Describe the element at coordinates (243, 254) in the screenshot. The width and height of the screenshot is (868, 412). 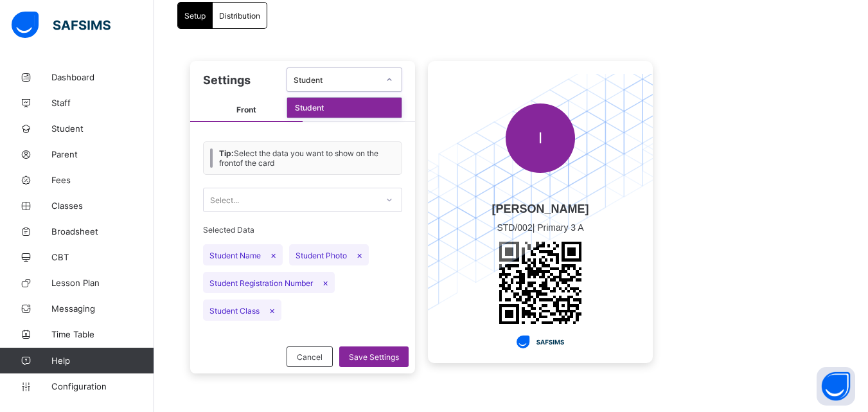
I see `span: Student Name` at that location.